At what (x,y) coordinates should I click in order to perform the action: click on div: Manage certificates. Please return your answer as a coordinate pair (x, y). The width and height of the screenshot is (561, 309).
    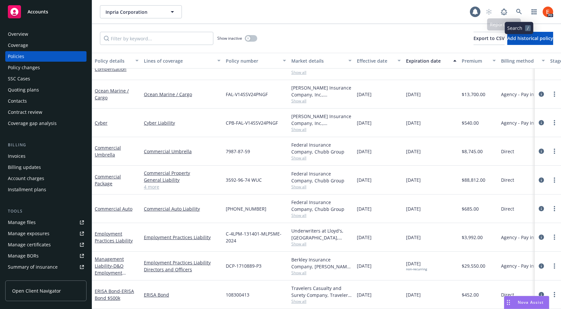
    Looking at the image, I should click on (29, 244).